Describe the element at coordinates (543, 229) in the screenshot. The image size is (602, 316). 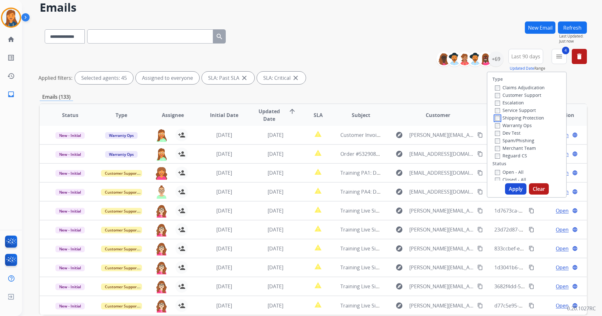
I see `span: 23d72d87-8dec-4005-9f9a-7422b93d6944` at that location.